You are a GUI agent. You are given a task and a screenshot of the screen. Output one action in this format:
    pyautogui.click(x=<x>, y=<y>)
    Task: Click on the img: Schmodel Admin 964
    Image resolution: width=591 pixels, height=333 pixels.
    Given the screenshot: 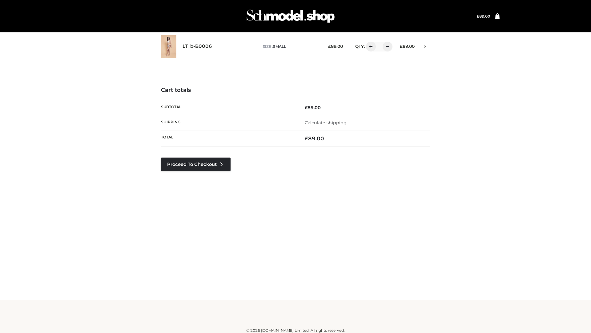 What is the action you would take?
    pyautogui.click(x=291, y=16)
    